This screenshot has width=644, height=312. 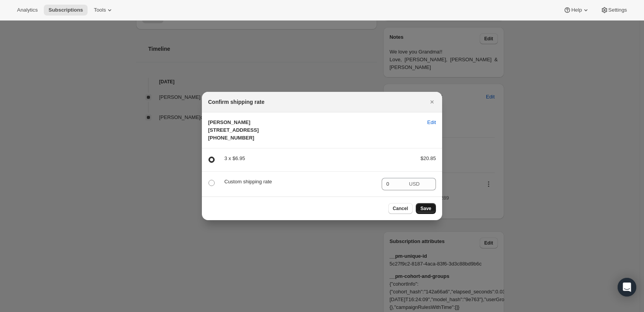 What do you see at coordinates (103, 10) in the screenshot?
I see `button: Tools` at bounding box center [103, 10].